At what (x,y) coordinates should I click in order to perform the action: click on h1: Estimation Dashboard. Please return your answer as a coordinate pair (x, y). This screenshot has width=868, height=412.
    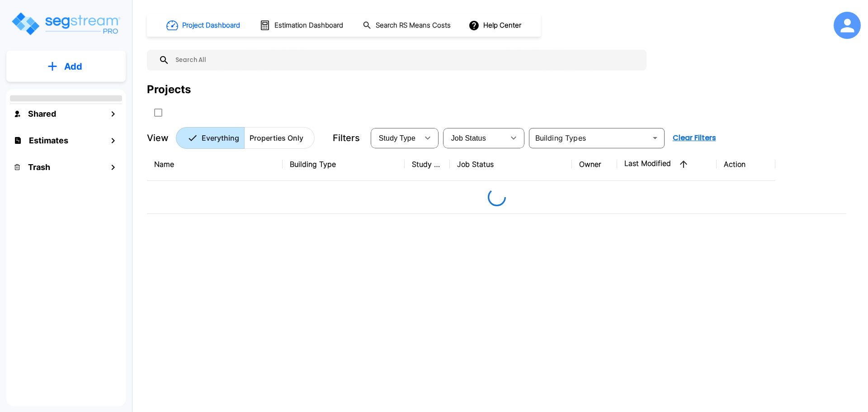
    Looking at the image, I should click on (309, 25).